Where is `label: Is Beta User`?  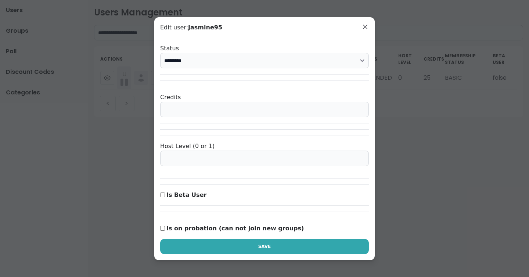
label: Is Beta User is located at coordinates (186, 195).